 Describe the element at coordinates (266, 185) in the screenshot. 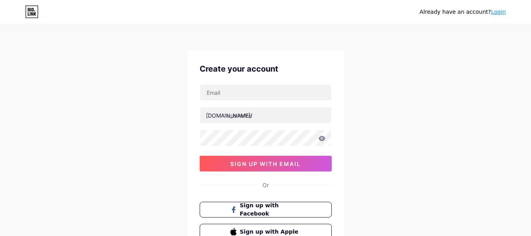

I see `div: Or` at that location.